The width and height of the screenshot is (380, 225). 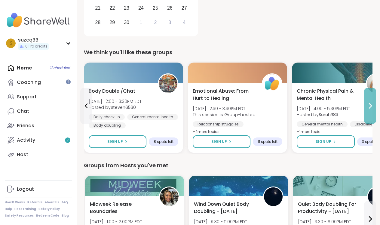 I want to click on div: Choose Tuesday, September 23rd, 2025, so click(x=127, y=8).